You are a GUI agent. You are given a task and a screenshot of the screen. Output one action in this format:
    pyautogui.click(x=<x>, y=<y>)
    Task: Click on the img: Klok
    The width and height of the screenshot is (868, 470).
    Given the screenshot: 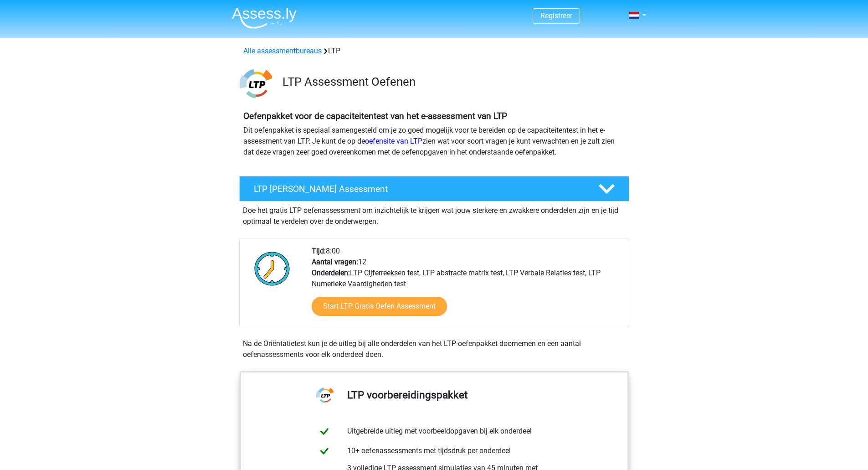 What is the action you would take?
    pyautogui.click(x=272, y=268)
    